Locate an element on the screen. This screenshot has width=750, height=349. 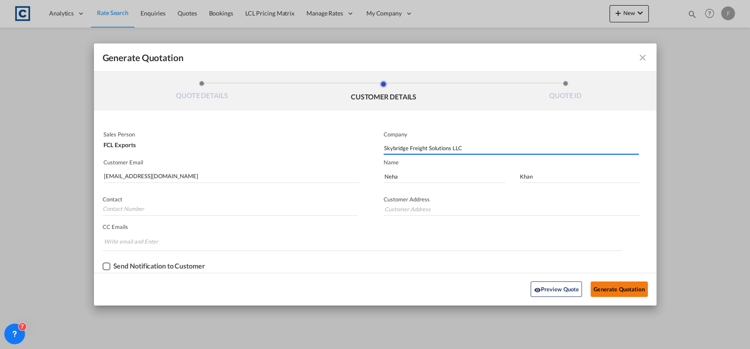
input: Company Name is located at coordinates (511, 149).